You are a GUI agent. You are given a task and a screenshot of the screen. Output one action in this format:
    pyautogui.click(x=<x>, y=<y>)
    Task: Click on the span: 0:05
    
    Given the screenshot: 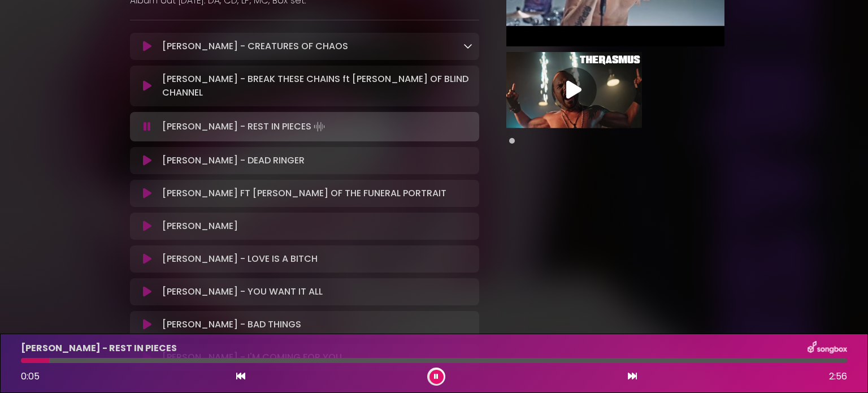 What is the action you would take?
    pyautogui.click(x=30, y=376)
    